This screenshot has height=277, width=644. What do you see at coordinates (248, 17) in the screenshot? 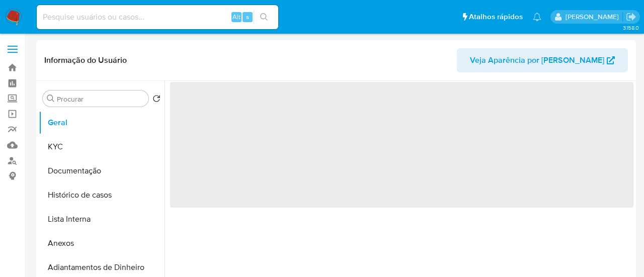
I see `span: s` at bounding box center [248, 17].